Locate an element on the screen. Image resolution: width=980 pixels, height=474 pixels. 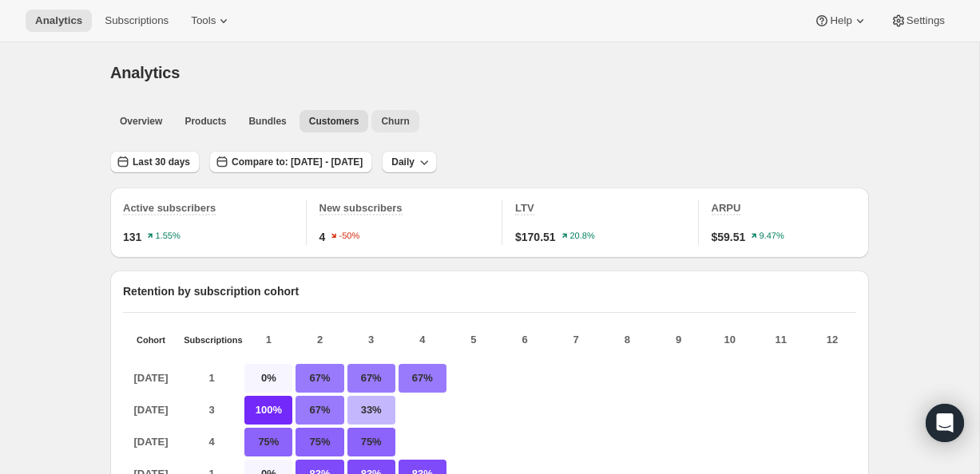
span: Subscriptions is located at coordinates (137, 20).